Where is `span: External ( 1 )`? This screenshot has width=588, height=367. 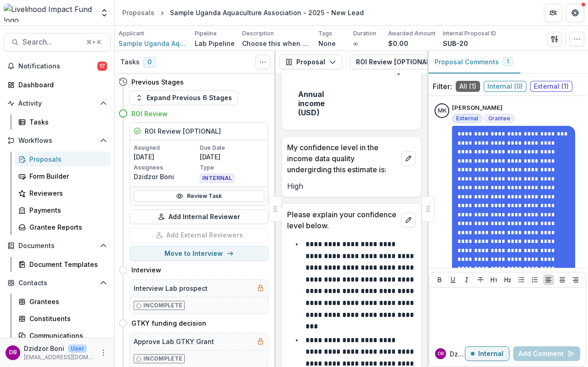
span: External ( 1 ) is located at coordinates (551, 87).